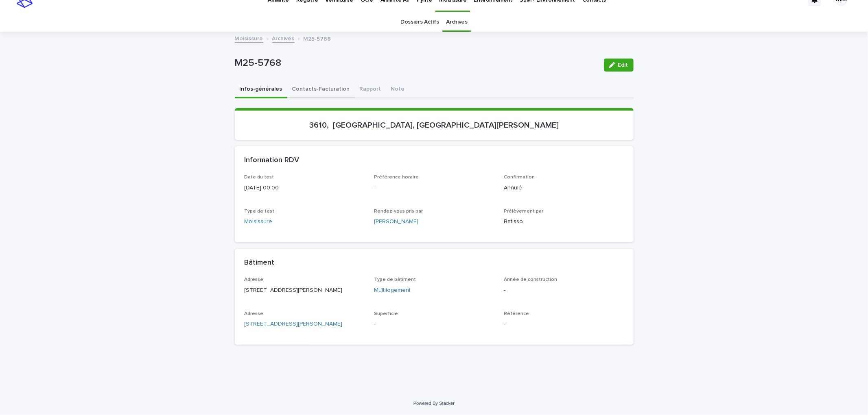 The height and width of the screenshot is (415, 868). I want to click on span: Année de construction, so click(530, 280).